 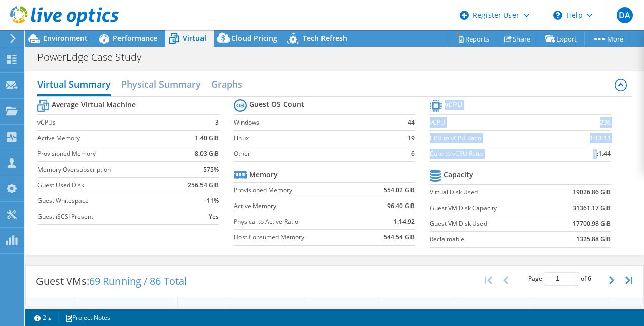 I want to click on label: Windows, so click(x=316, y=122).